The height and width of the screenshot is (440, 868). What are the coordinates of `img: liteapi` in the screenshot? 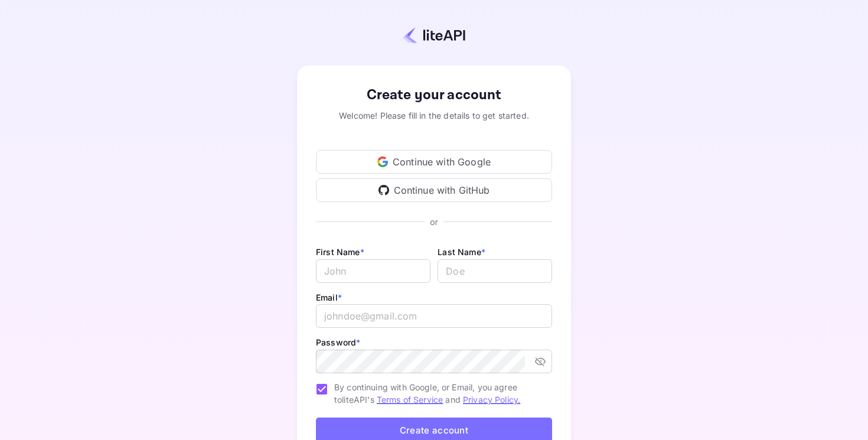 It's located at (434, 35).